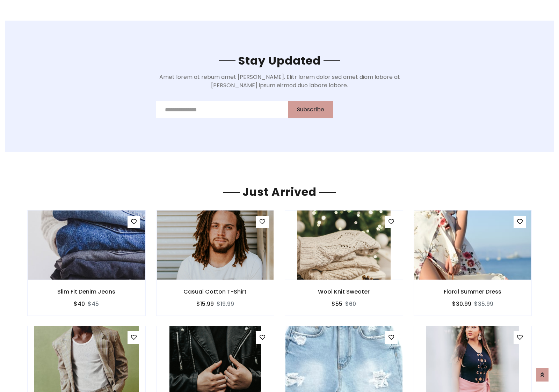 The height and width of the screenshot is (392, 559). What do you see at coordinates (215, 291) in the screenshot?
I see `h6: Casual Cotton T-Shirt` at bounding box center [215, 291].